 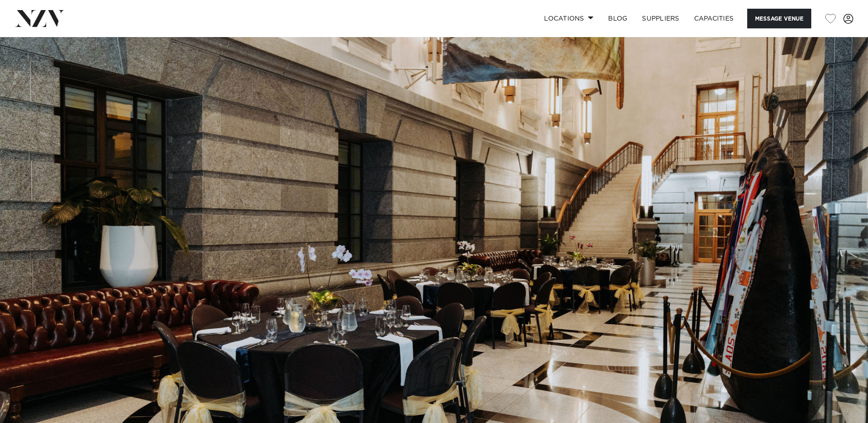 What do you see at coordinates (714, 19) in the screenshot?
I see `a: Capacities` at bounding box center [714, 19].